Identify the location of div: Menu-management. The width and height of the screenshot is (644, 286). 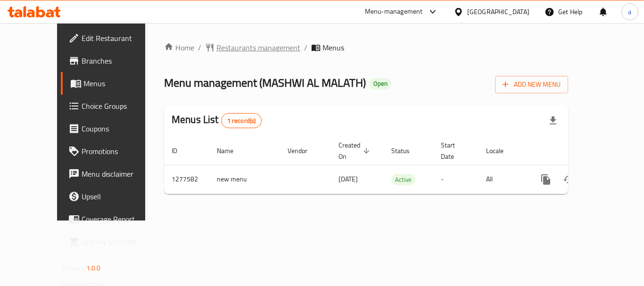
(393, 12).